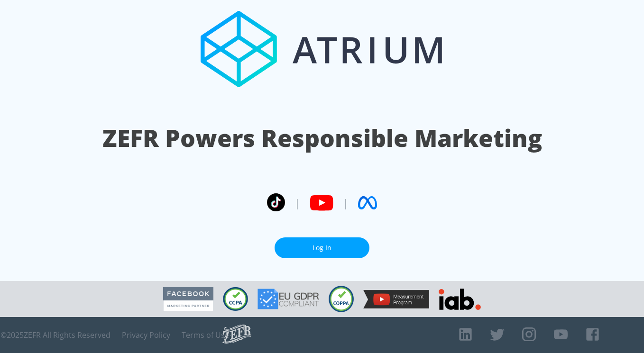  What do you see at coordinates (288, 298) in the screenshot?
I see `img: GDPR Compliant` at bounding box center [288, 298].